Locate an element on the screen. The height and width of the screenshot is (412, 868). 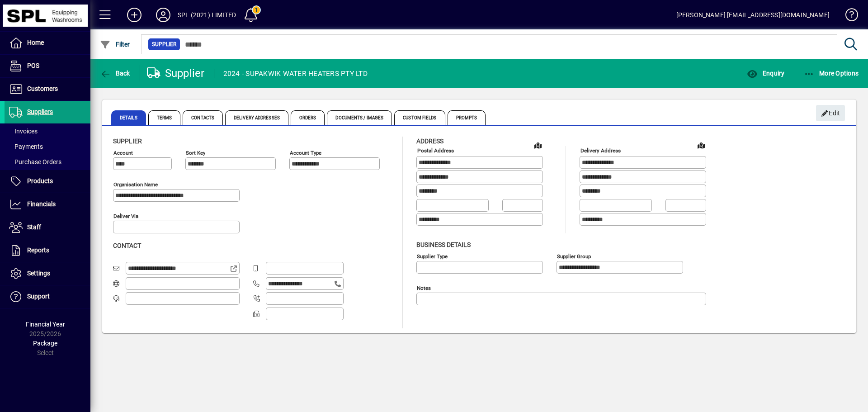
button: Enquiry is located at coordinates (766, 74).